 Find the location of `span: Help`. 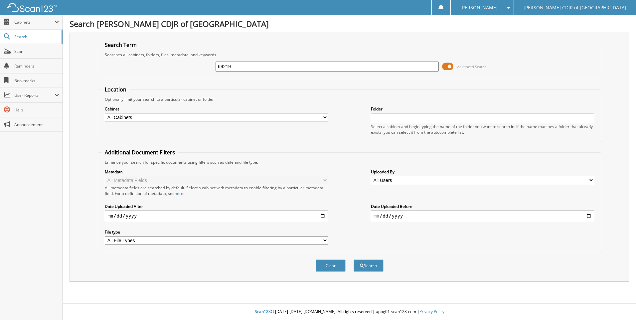

span: Help is located at coordinates (37, 110).